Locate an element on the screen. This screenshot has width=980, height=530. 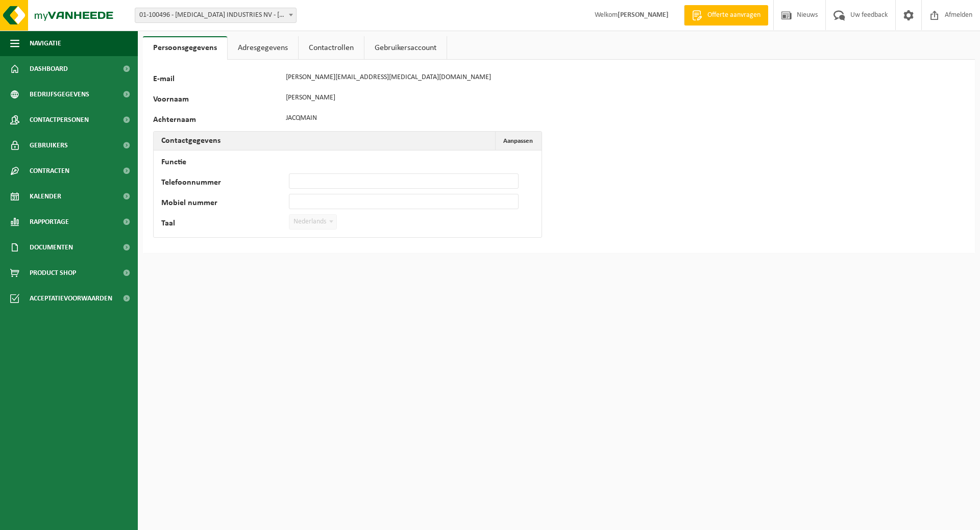
span: Gebruikers is located at coordinates (48, 146).